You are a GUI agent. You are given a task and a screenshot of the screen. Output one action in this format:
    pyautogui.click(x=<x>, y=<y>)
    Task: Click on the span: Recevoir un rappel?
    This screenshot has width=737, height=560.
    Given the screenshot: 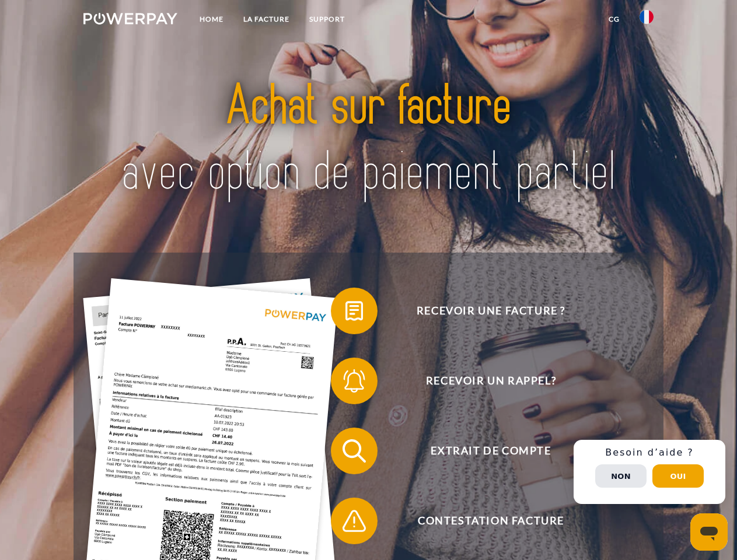 What is the action you would take?
    pyautogui.click(x=491, y=381)
    